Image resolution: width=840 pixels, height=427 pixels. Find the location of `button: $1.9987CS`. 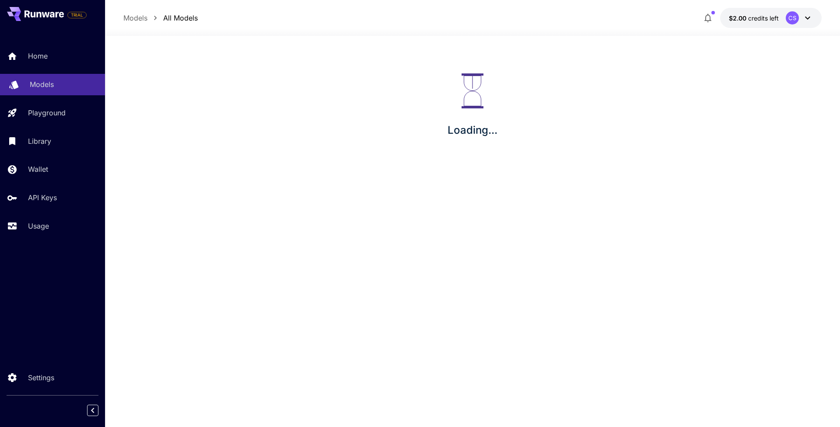

button: $1.9987CS is located at coordinates (771, 18).